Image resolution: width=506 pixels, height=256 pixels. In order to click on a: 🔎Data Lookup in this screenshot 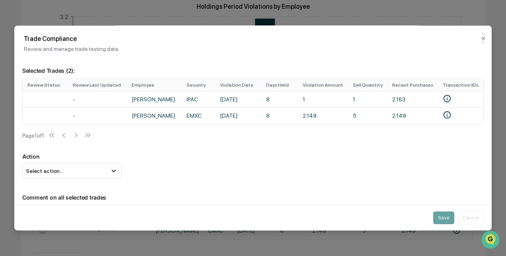, I will do `click(29, 119)`.